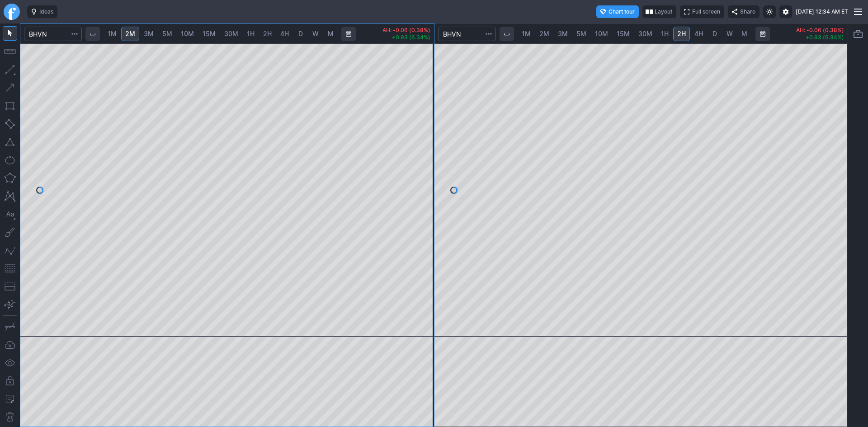 The image size is (868, 427). What do you see at coordinates (621, 12) in the screenshot?
I see `span: Chart tour` at bounding box center [621, 12].